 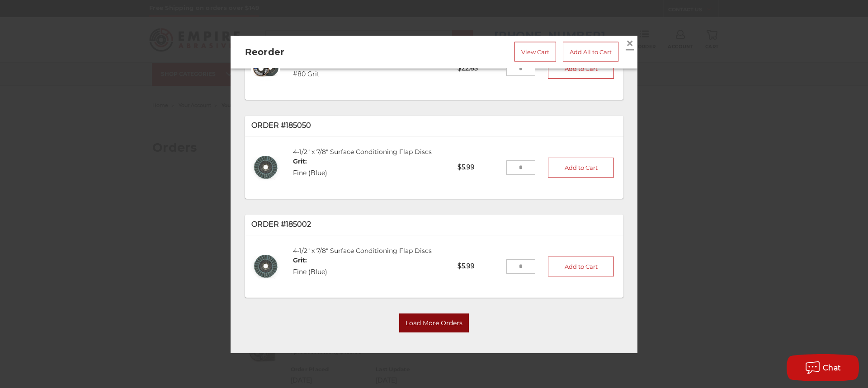 What do you see at coordinates (823, 368) in the screenshot?
I see `button: Chat` at bounding box center [823, 368].